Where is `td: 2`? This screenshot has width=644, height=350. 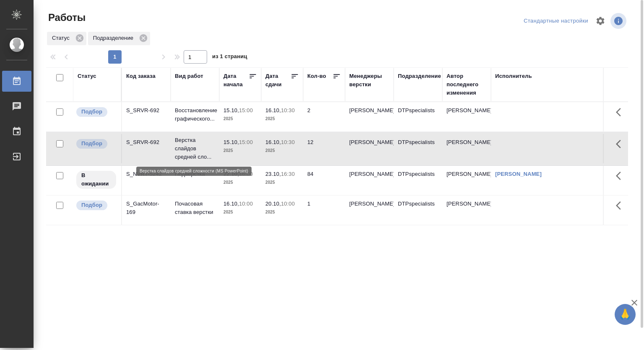 td: 2 is located at coordinates (324, 117).